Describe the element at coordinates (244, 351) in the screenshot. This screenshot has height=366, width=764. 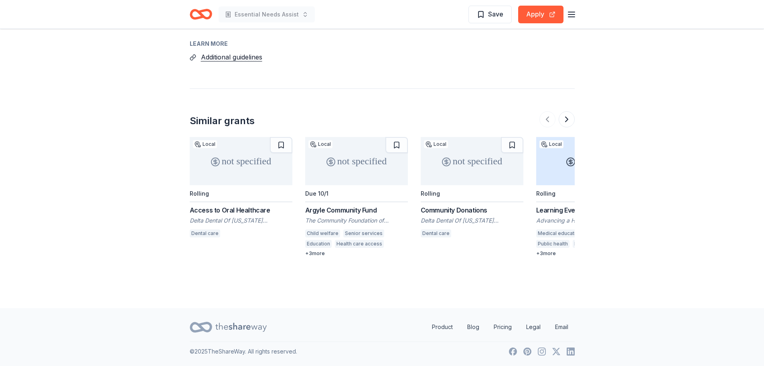
I see `p: © 2025 TheShareWay. All rights reserved.` at that location.